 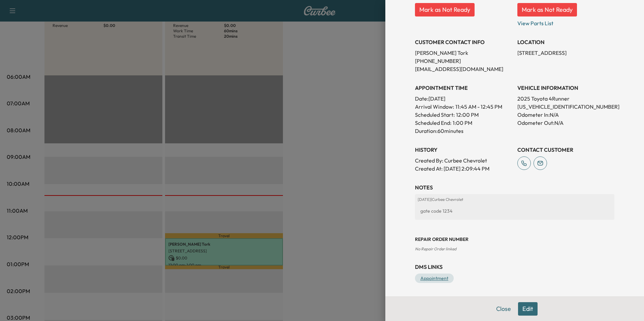 What do you see at coordinates (515, 239) in the screenshot?
I see `h3: Repair Order number` at bounding box center [515, 239].